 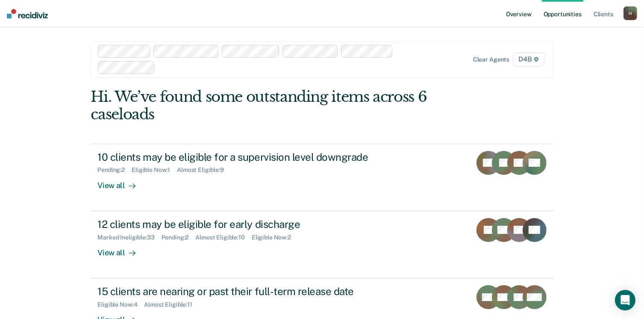 What do you see at coordinates (224, 237) in the screenshot?
I see `div: Almost Eligible : 10` at bounding box center [224, 237].